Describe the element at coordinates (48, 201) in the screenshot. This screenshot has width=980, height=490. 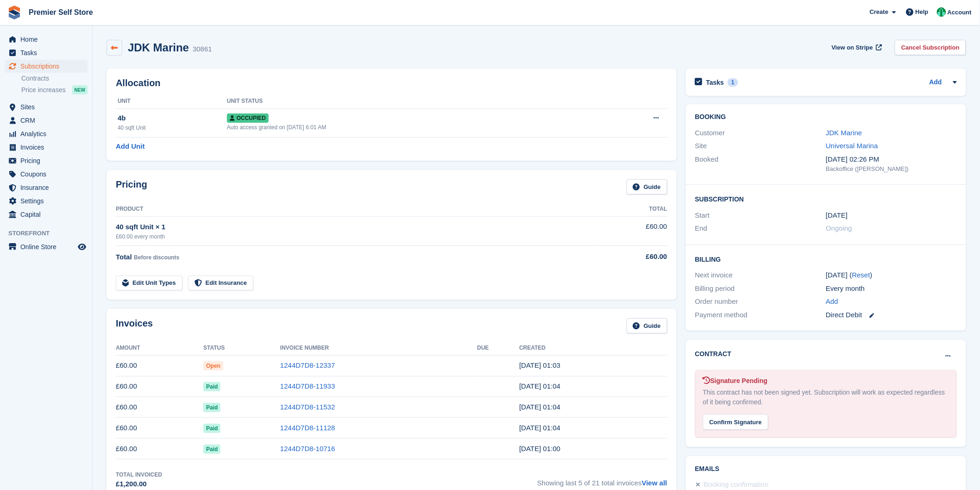
I see `span: Settings` at that location.